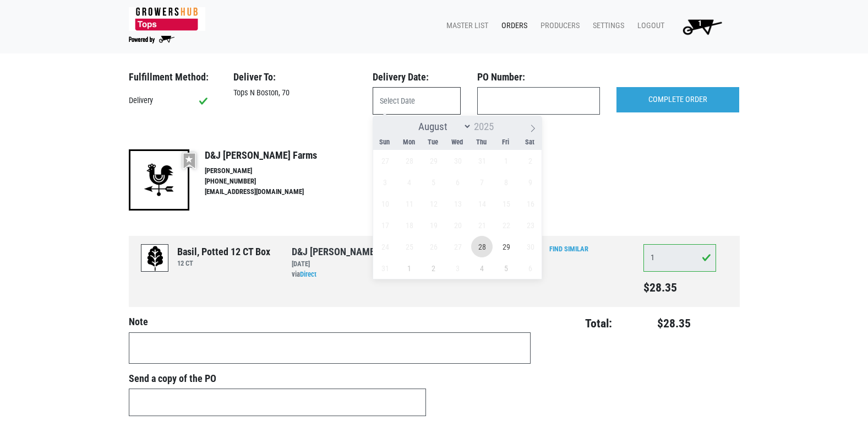 This screenshot has height=431, width=868. I want to click on span: September 1, 2025, so click(409, 267).